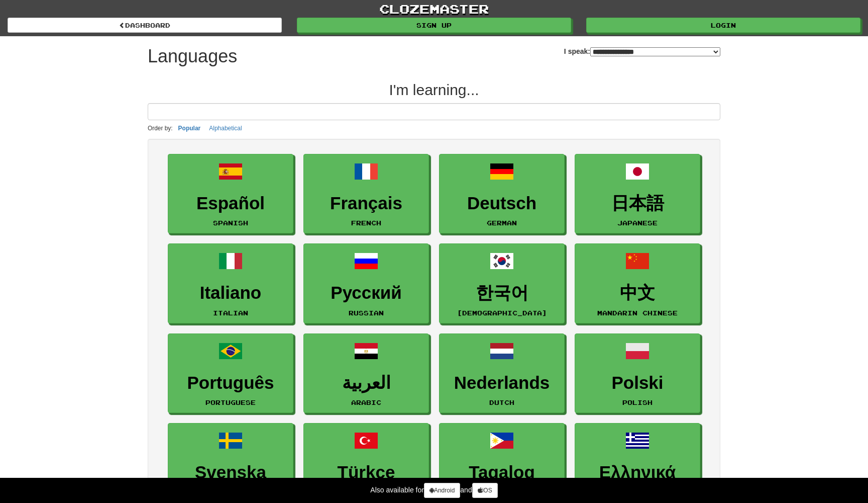 The width and height of the screenshot is (868, 503). What do you see at coordinates (638, 373) in the screenshot?
I see `a: PolskiPolish` at bounding box center [638, 373].